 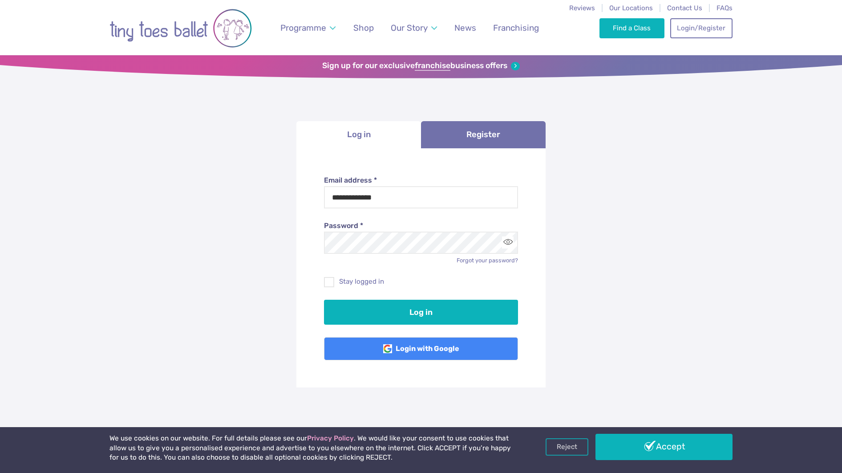 What do you see at coordinates (684, 8) in the screenshot?
I see `span: Contact Us` at bounding box center [684, 8].